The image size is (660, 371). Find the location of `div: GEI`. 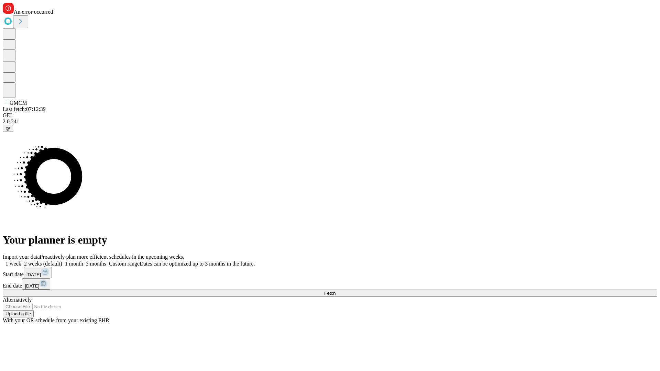

div: GEI is located at coordinates (330, 116).